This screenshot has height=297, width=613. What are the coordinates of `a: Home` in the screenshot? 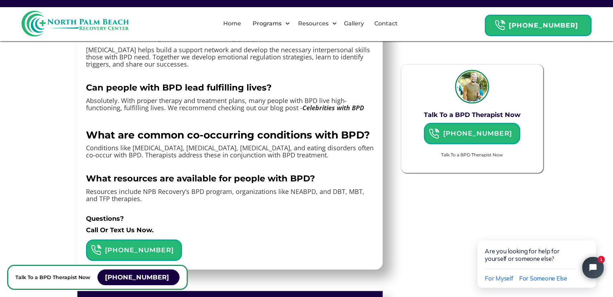 It's located at (232, 24).